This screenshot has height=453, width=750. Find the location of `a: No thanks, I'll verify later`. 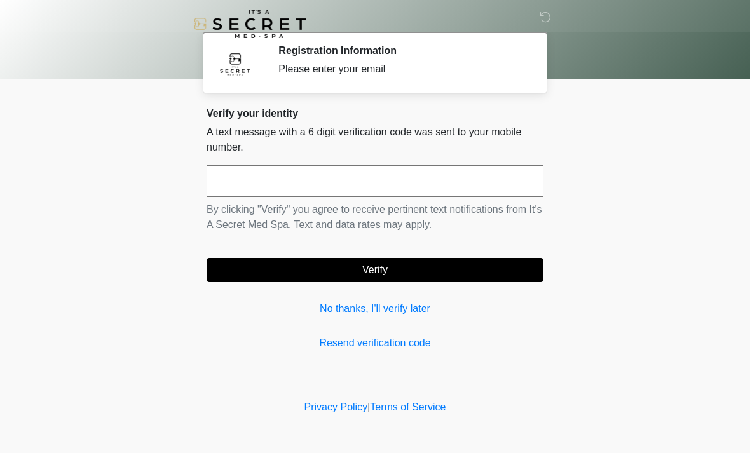

a: No thanks, I'll verify later is located at coordinates (375, 309).